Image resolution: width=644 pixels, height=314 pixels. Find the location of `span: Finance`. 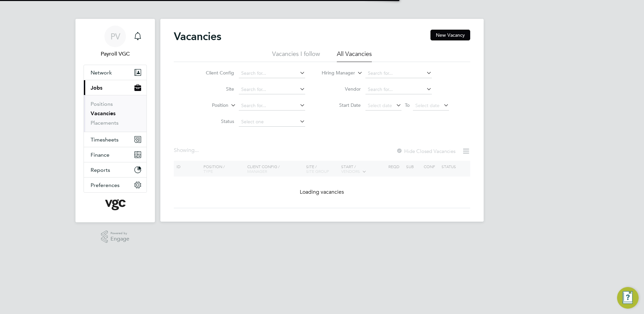

span: Finance is located at coordinates (100, 154).